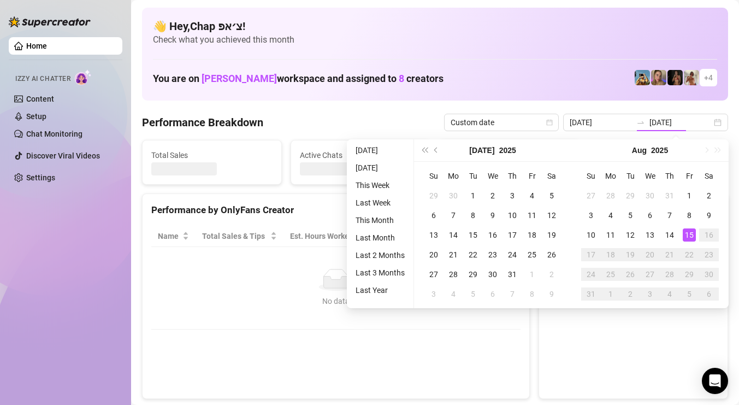 Image resolution: width=739 pixels, height=405 pixels. I want to click on a: Content, so click(40, 99).